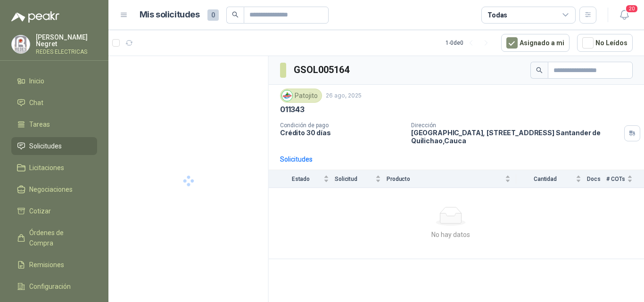 The height and width of the screenshot is (302, 644). I want to click on span: Cotizar, so click(40, 211).